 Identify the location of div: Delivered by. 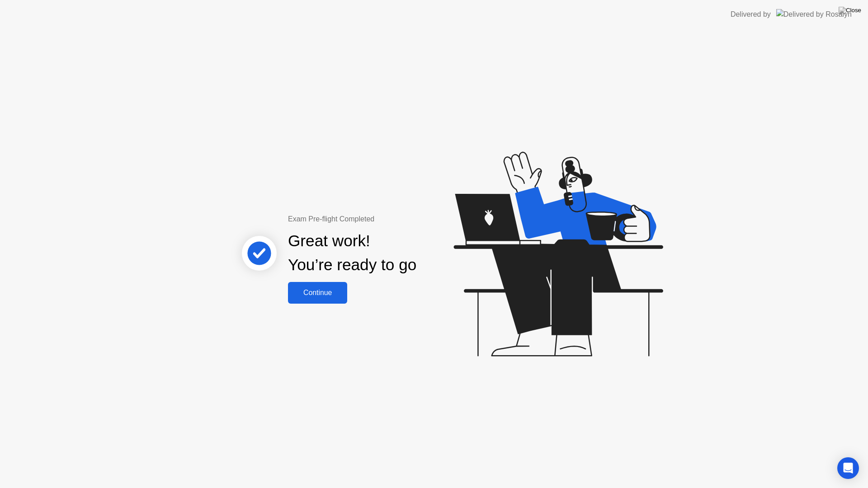
(750, 15).